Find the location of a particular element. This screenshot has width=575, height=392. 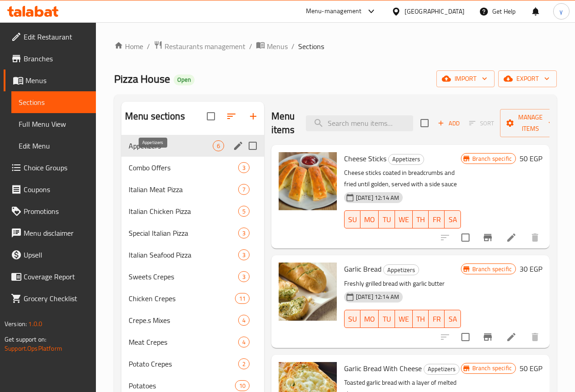

h2: Menu items is located at coordinates (283, 123).